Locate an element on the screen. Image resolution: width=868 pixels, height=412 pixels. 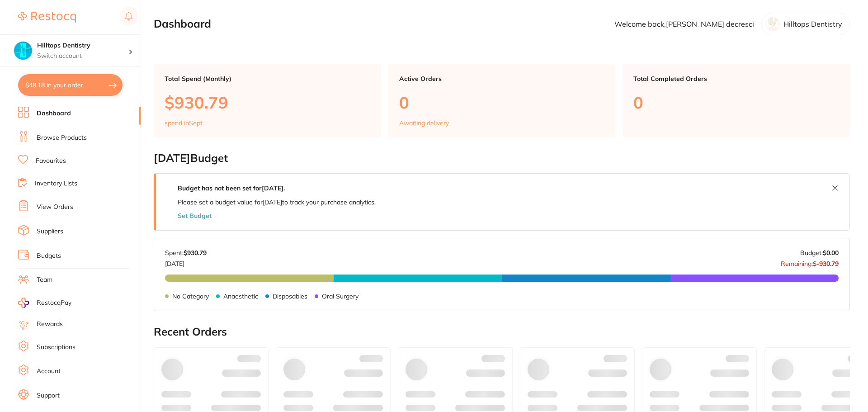
strong: $-930.79 is located at coordinates (826, 264).